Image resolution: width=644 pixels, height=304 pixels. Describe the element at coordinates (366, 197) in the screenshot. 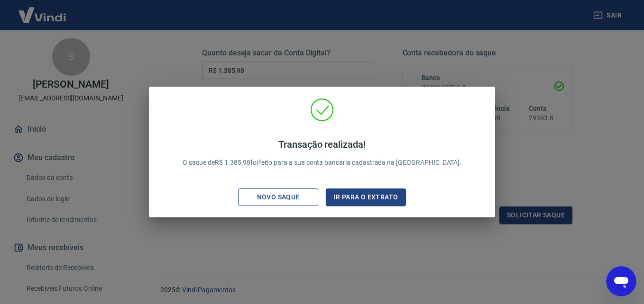

I see `button: Ir para o extrato` at that location.